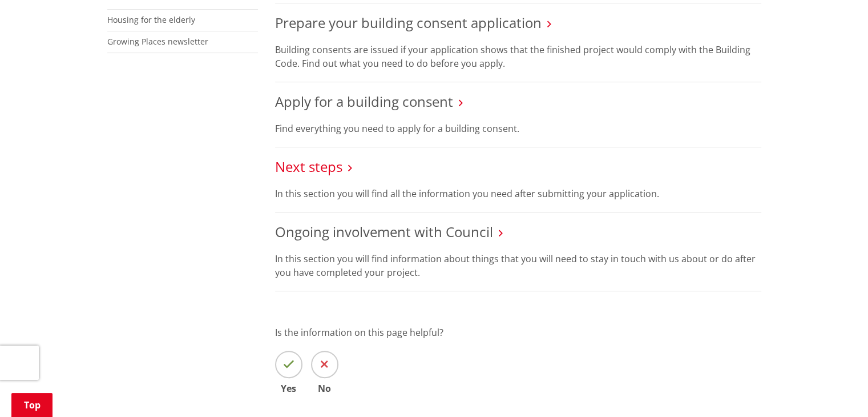 The image size is (868, 417). Describe the element at coordinates (309, 166) in the screenshot. I see `a: Next steps` at that location.